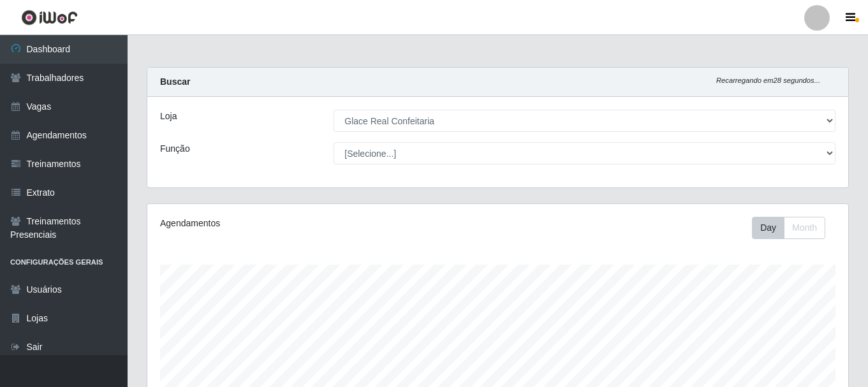 This screenshot has height=387, width=868. I want to click on div: Agendamentos, so click(296, 223).